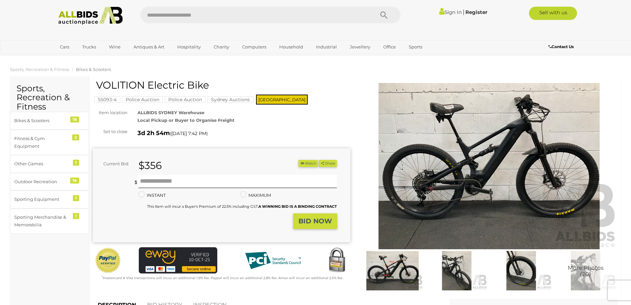 This screenshot has height=305, width=631. I want to click on span: More Photos (20), so click(586, 271).